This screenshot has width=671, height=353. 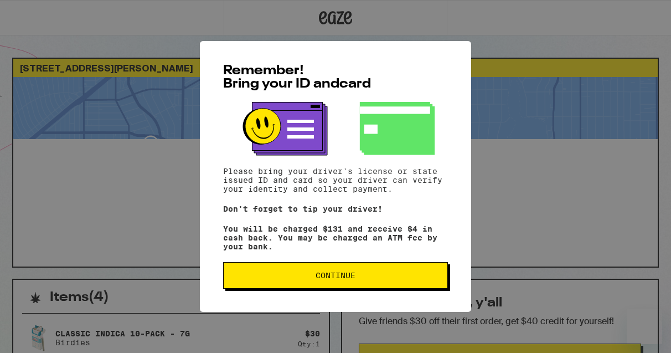 What do you see at coordinates (336, 209) in the screenshot?
I see `p: Don't forget to tip your driver!` at bounding box center [336, 209].